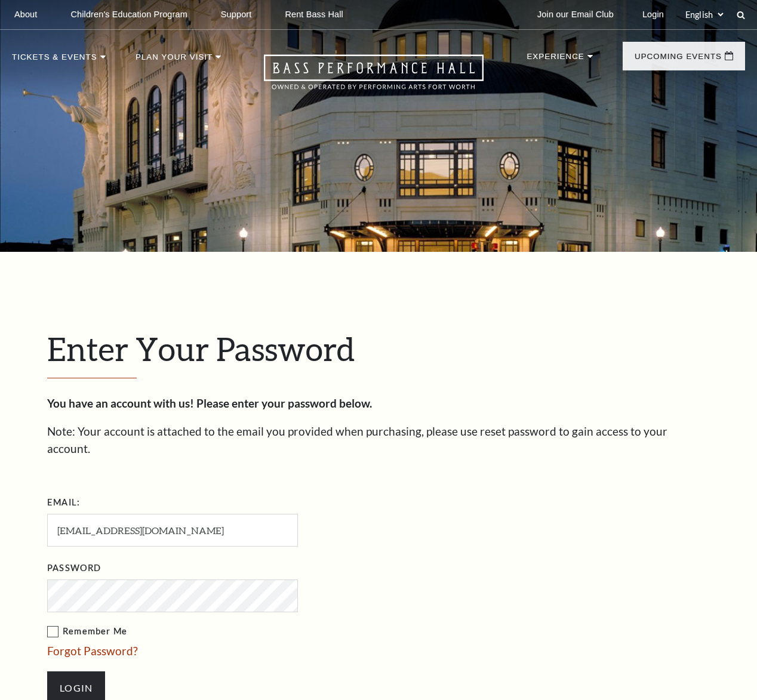 The image size is (757, 700). I want to click on select: Select:, so click(704, 15).